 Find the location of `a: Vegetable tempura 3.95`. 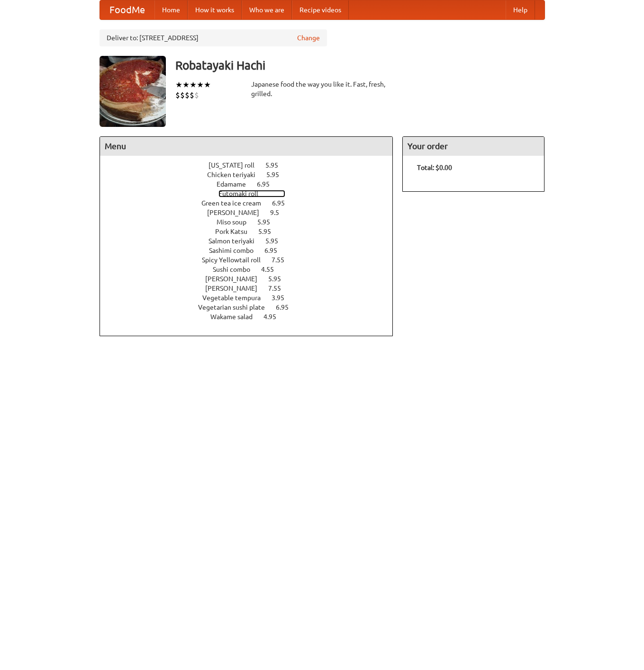

a: Vegetable tempura 3.95 is located at coordinates (252, 298).